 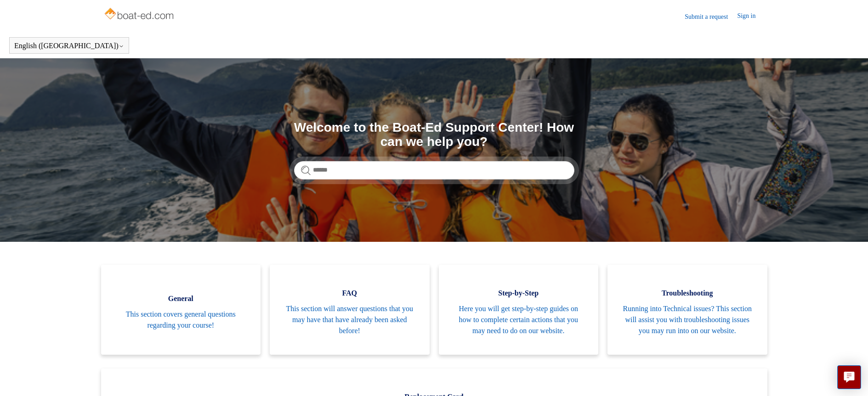 What do you see at coordinates (350, 310) in the screenshot?
I see `a: FAQ This section will answer questions that you may have that have already been asked before!` at bounding box center [350, 310].